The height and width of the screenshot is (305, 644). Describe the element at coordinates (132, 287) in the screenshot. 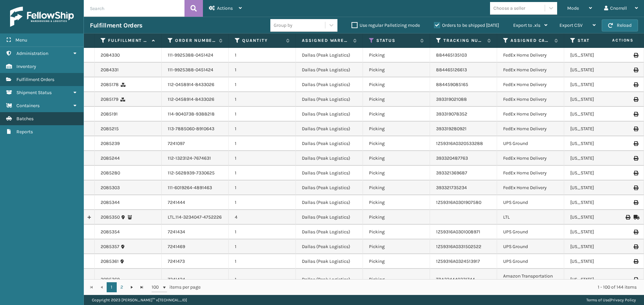

I see `span: Go to the next page` at that location.